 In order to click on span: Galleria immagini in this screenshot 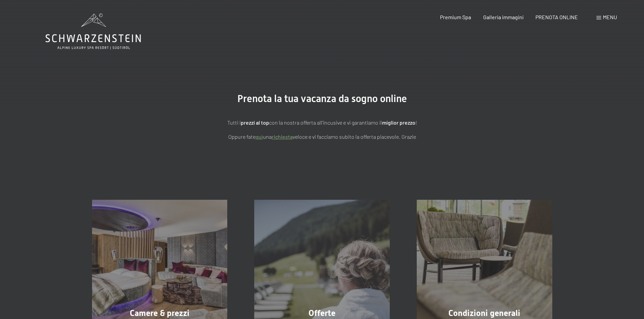, I will do `click(503, 17)`.